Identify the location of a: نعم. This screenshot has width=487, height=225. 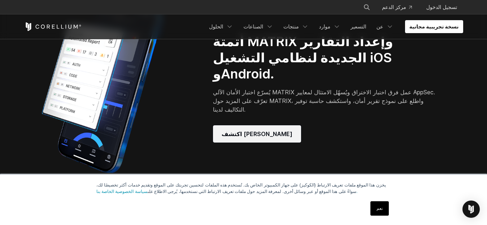
(379, 209).